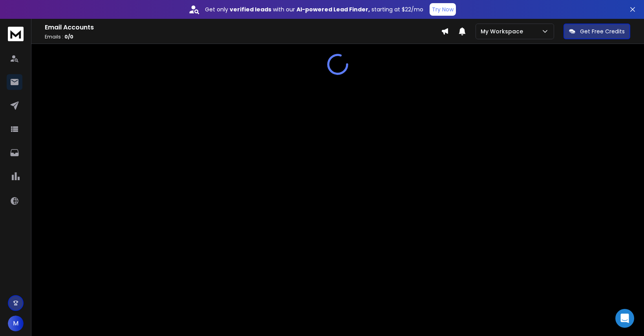 This screenshot has height=336, width=644. Describe the element at coordinates (16, 324) in the screenshot. I see `span: M` at that location.